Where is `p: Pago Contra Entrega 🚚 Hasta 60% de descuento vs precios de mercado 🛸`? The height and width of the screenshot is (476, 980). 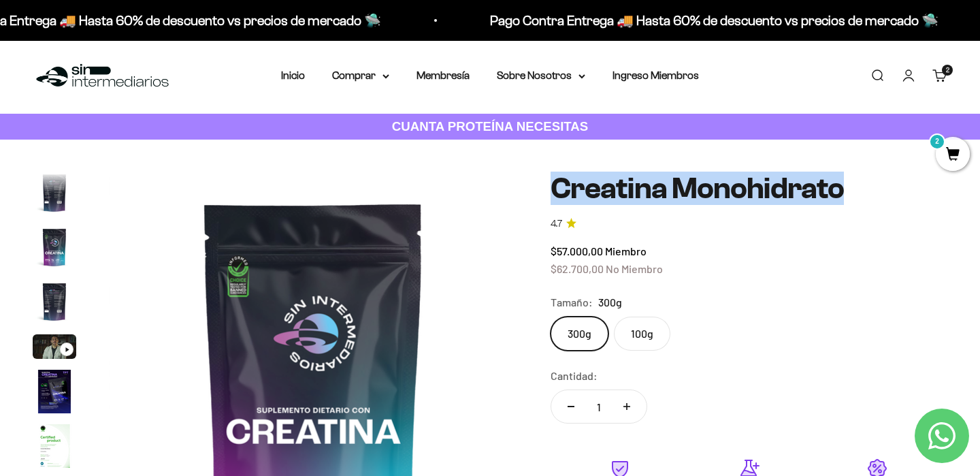 p: Pago Contra Entrega 🚚 Hasta 60% de descuento vs precios de mercado 🛸 is located at coordinates (712, 21).